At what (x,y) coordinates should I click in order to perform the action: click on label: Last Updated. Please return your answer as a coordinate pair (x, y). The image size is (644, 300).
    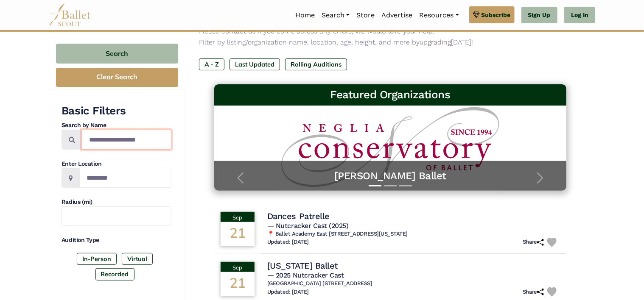
    Looking at the image, I should click on (255, 64).